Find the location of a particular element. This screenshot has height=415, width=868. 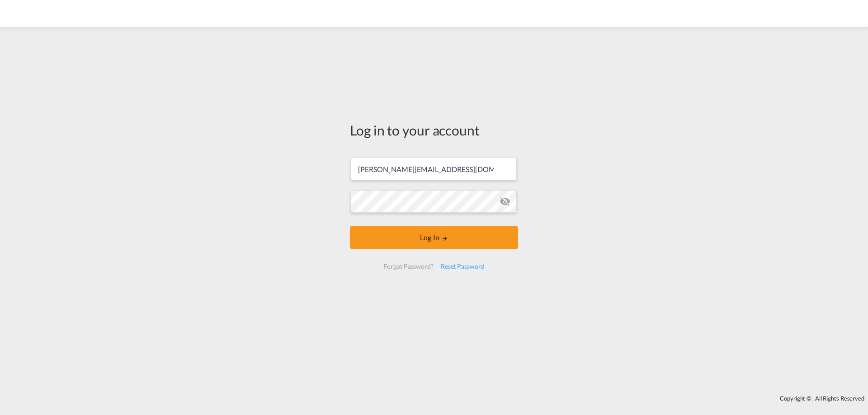

md-icon: icon-eye-off is located at coordinates (505, 201).